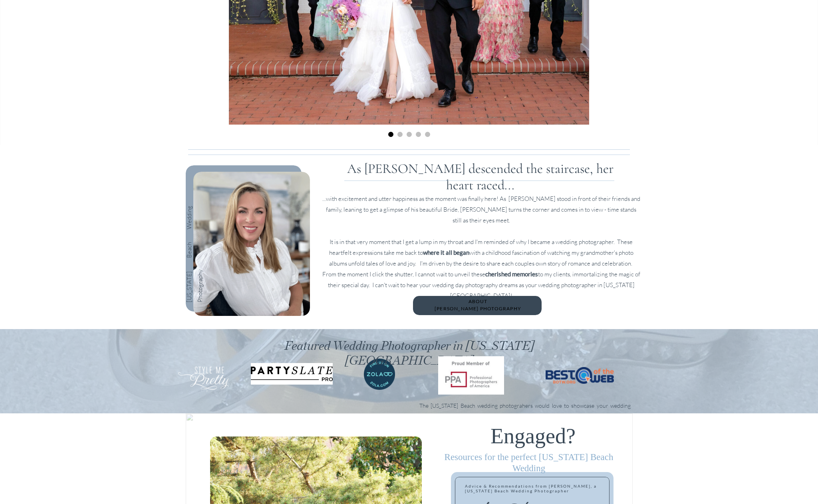  I want to click on li: Page dot 1, so click(391, 134).